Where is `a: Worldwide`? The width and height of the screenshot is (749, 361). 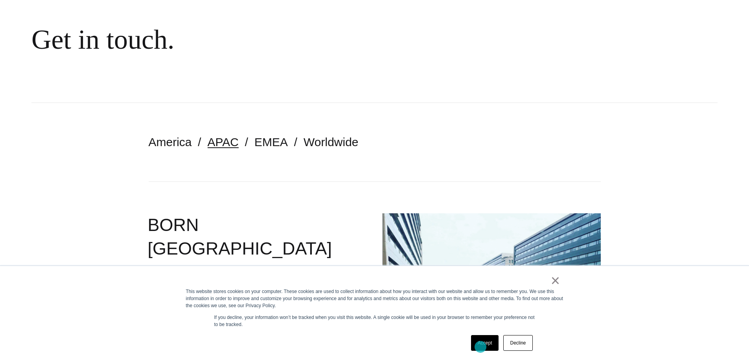
a: Worldwide is located at coordinates (331, 142).